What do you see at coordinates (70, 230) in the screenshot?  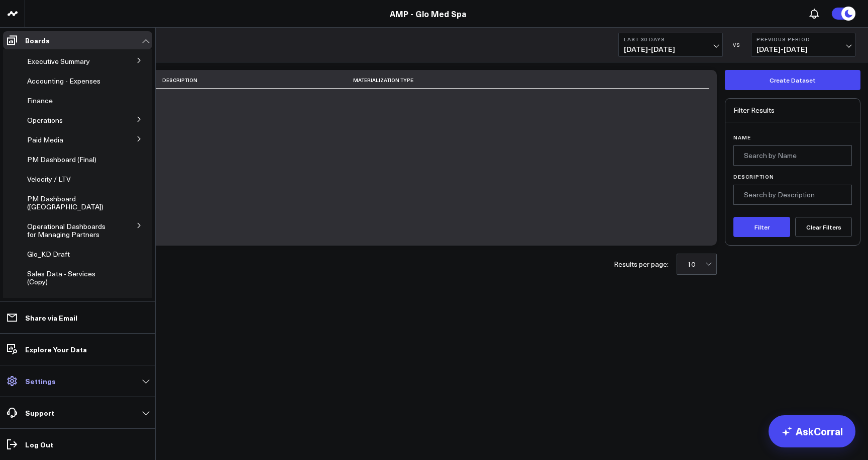 I see `a: Operational Dashboards for Managing Partners` at bounding box center [70, 230].